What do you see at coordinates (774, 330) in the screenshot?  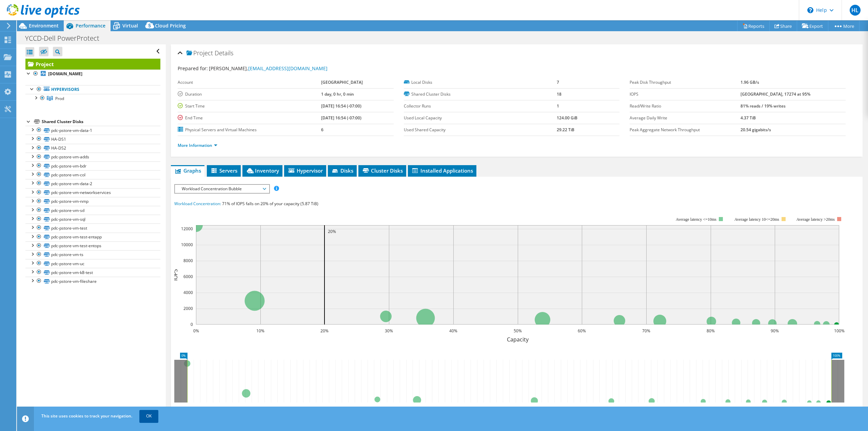 I see `text: 90%` at bounding box center [774, 330].